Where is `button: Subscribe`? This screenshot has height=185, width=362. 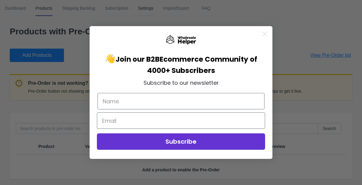 button: Subscribe is located at coordinates (181, 142).